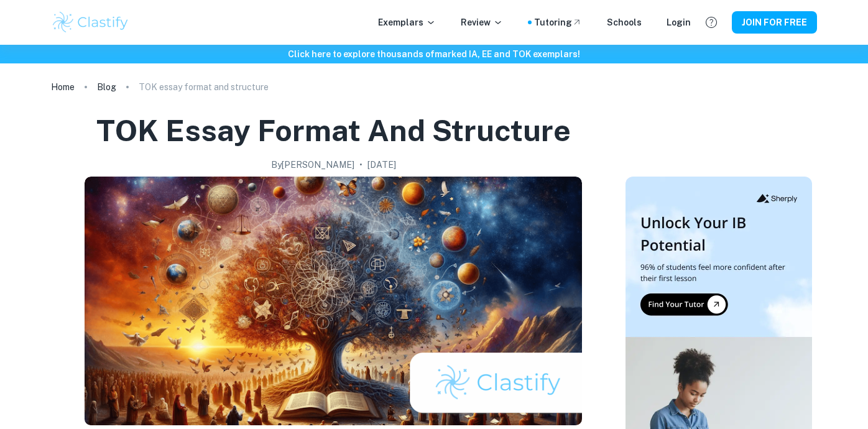 This screenshot has width=868, height=429. I want to click on div: Login, so click(679, 22).